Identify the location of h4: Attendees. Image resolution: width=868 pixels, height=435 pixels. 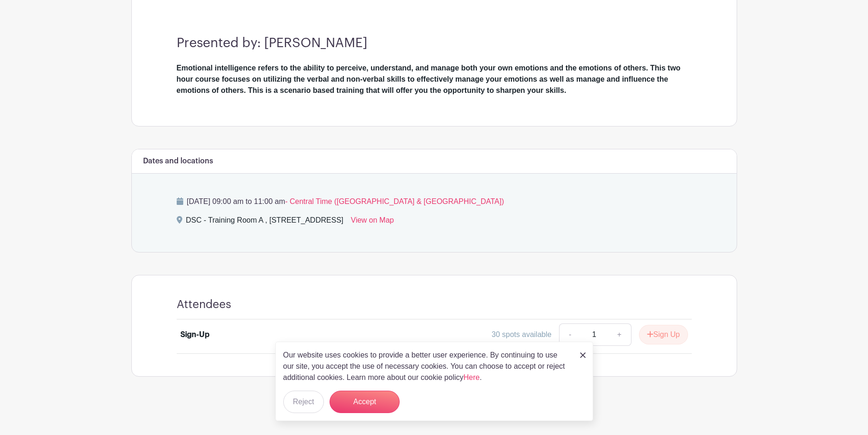
(204, 305).